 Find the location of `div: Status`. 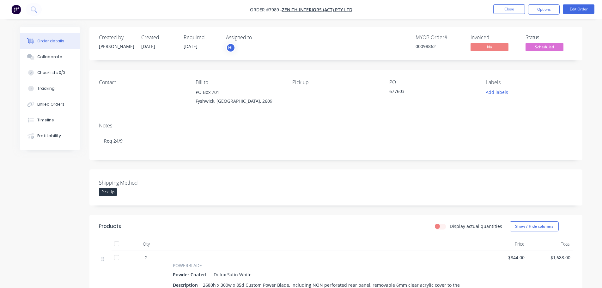

div: Status is located at coordinates (549, 37).